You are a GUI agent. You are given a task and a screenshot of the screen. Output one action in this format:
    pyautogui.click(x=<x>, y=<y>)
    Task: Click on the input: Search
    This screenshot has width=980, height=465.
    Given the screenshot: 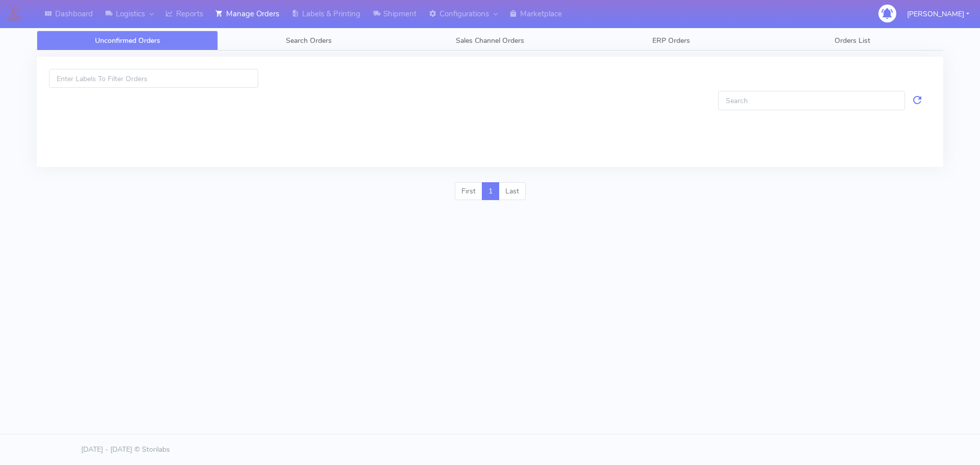 What is the action you would take?
    pyautogui.click(x=811, y=100)
    